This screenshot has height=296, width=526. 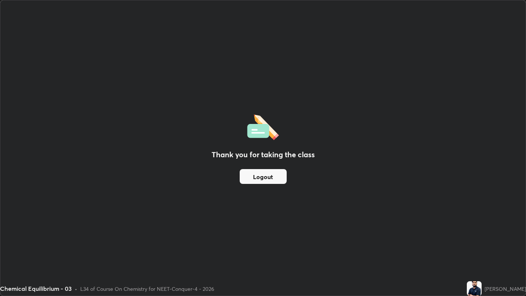 I want to click on button: Logout, so click(x=263, y=176).